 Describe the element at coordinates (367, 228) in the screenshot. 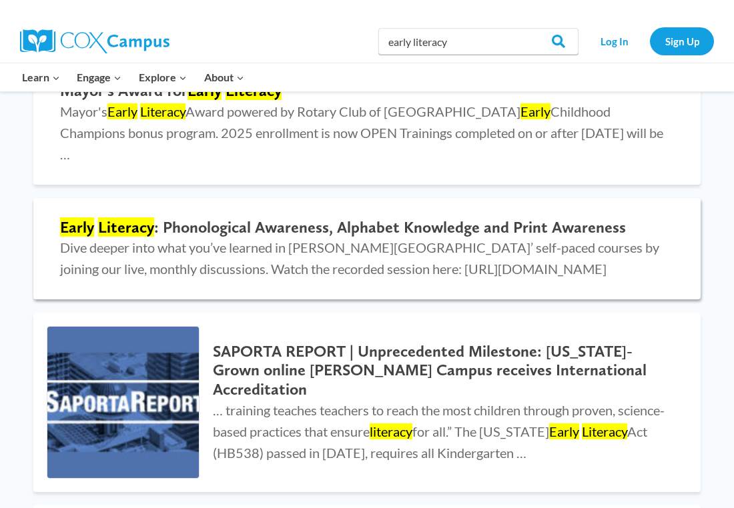

I see `h2: : Phonological Awareness, Alphabet Knowledge and Print Awareness` at that location.